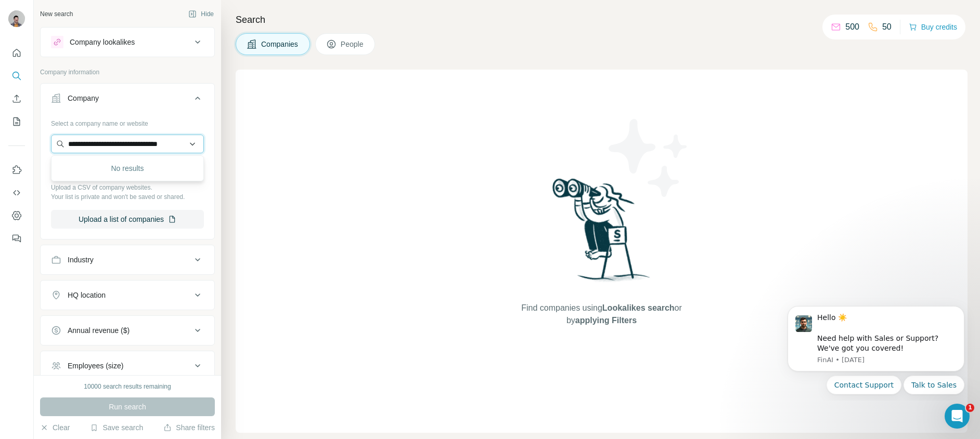 The width and height of the screenshot is (980, 439). I want to click on div: Company lookalikes, so click(102, 42).